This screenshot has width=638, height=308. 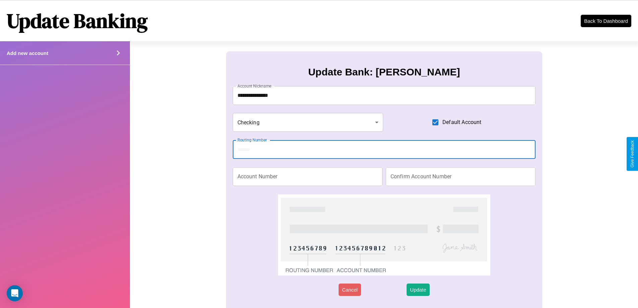 I want to click on h1: Update Banking, so click(x=77, y=21).